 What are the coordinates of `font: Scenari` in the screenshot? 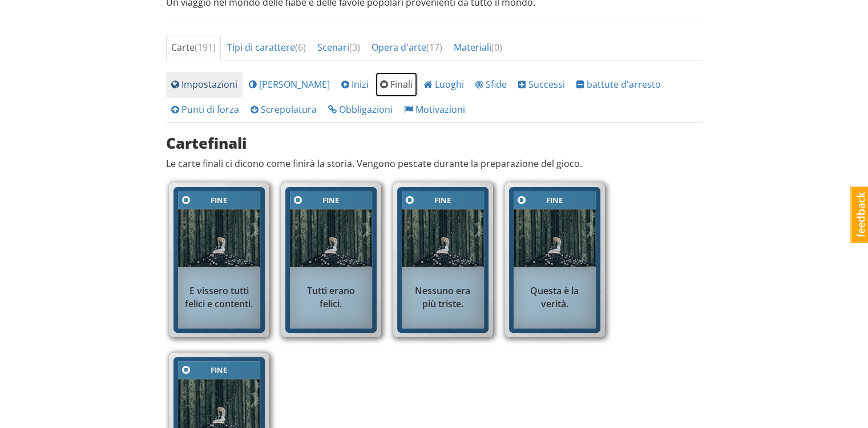 It's located at (333, 48).